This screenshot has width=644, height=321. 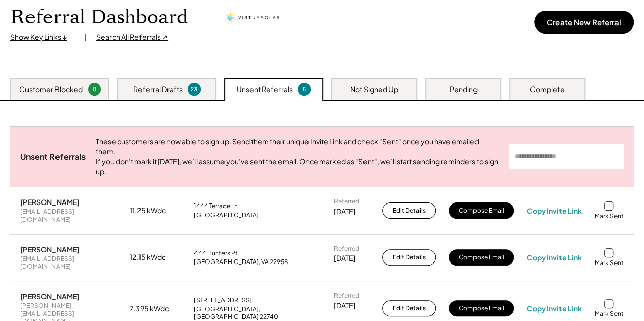 What do you see at coordinates (194, 89) in the screenshot?
I see `div: 23` at bounding box center [194, 89].